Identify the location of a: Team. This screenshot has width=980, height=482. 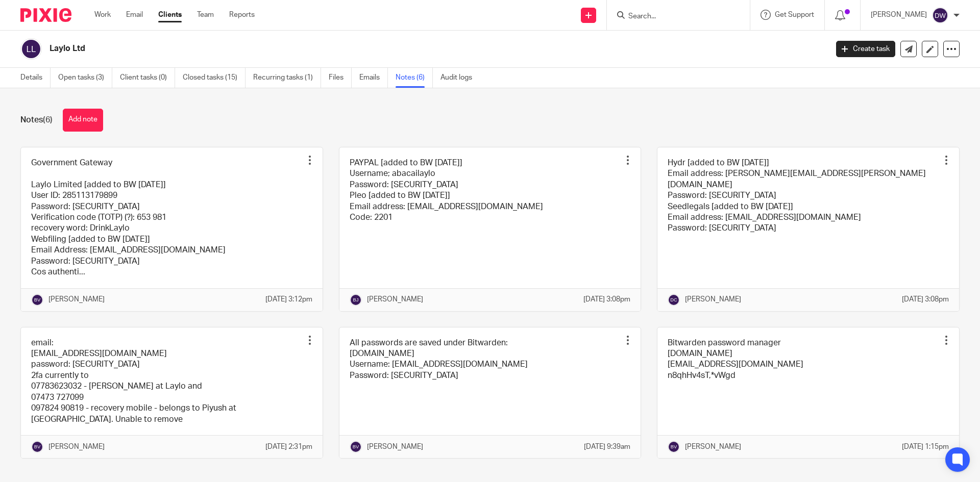
(205, 15).